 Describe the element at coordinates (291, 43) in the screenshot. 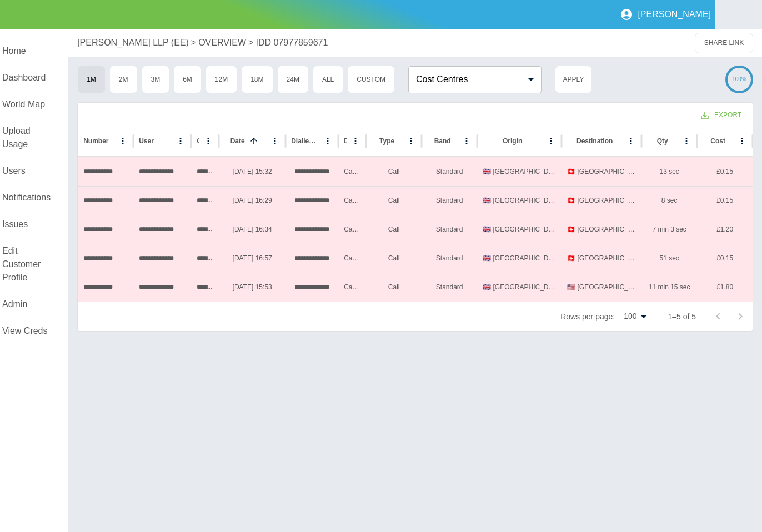

I see `a: IDD 07977859671` at that location.